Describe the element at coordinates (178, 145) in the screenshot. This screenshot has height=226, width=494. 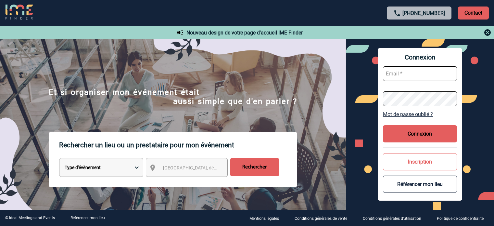
I see `p: Rechercher un lieu ou un prestataire pour mon événement` at that location.